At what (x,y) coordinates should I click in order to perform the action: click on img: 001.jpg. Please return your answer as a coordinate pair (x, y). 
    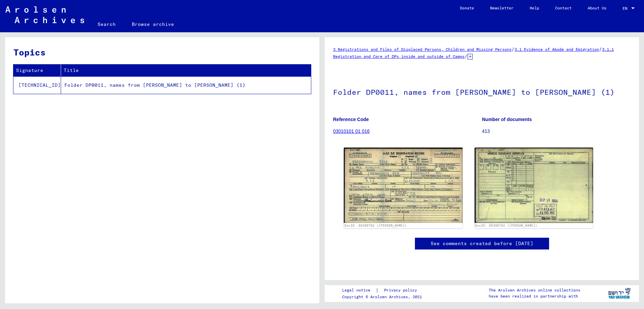
    Looking at the image, I should click on (404, 185).